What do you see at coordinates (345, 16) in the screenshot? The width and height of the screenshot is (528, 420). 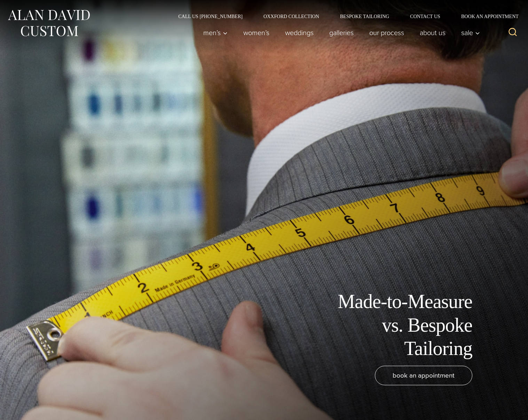 I see `nav: Secondary Navigation` at bounding box center [345, 16].